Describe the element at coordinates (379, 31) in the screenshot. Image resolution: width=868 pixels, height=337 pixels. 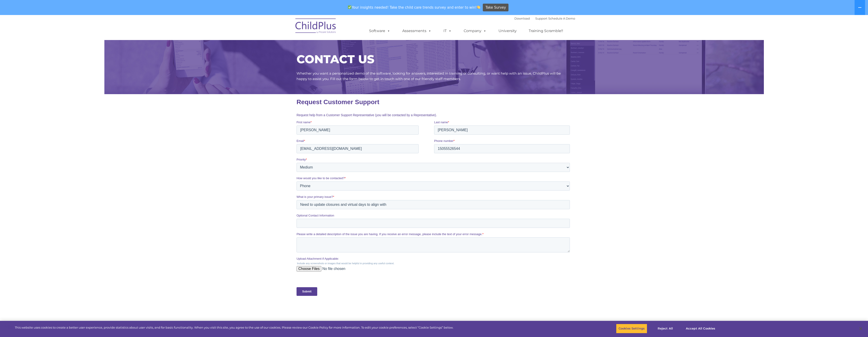
I see `a: Software` at that location.